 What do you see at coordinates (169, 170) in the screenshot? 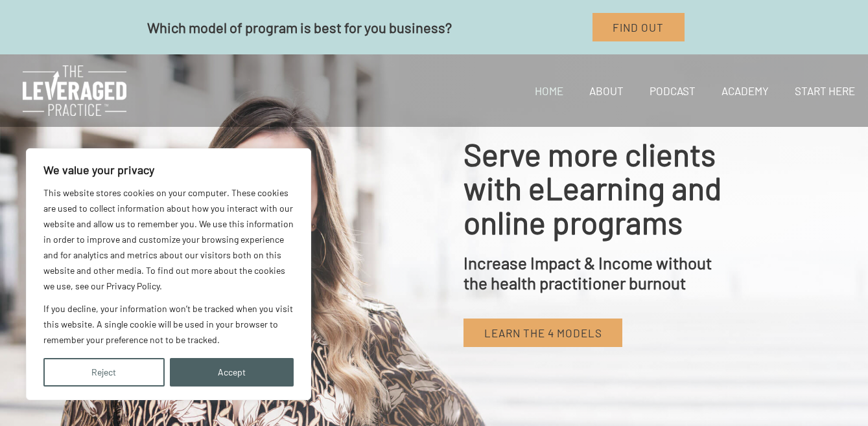
I see `p: We value your privacy` at bounding box center [169, 170].